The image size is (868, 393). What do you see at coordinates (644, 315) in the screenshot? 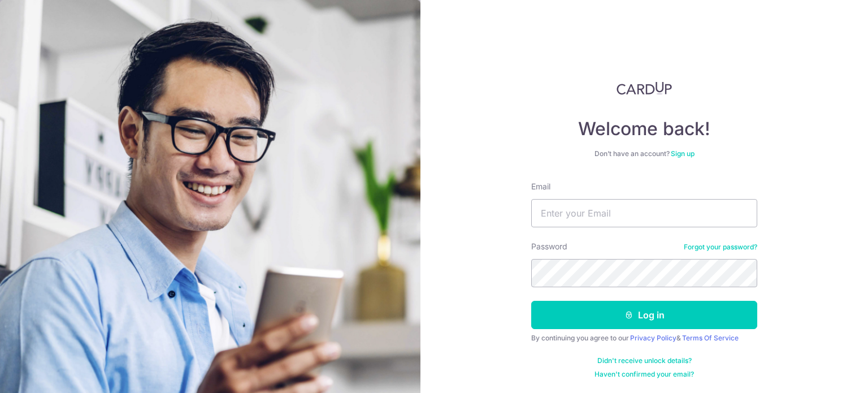
I see `button: Log in` at bounding box center [644, 315].